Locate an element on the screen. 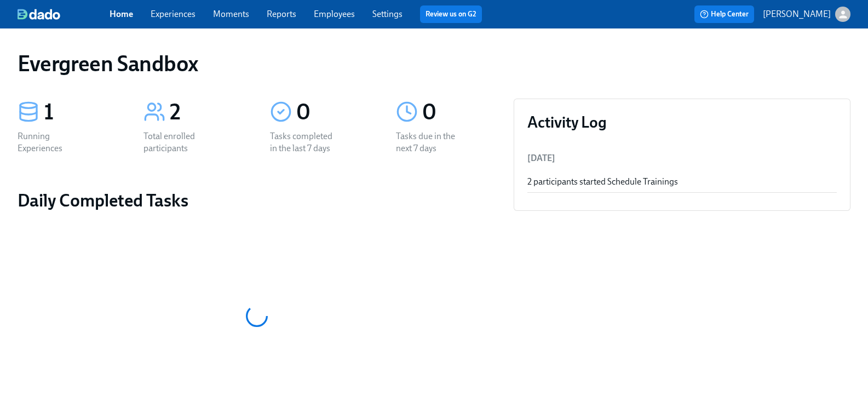 The width and height of the screenshot is (868, 419). button: Help Center is located at coordinates (724, 14).